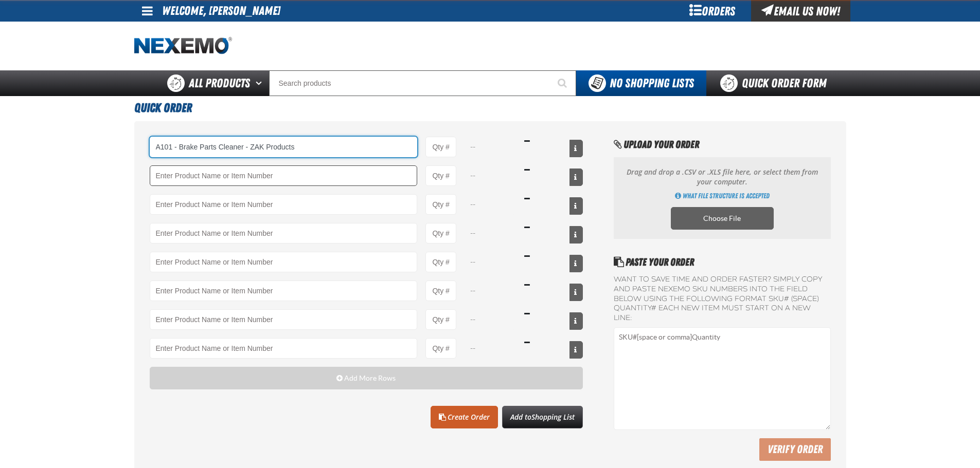 This screenshot has width=980, height=468. Describe the element at coordinates (723, 195) in the screenshot. I see `a: Get Directions of how to import multiple products using an CSV, XLSX or ODS file. Opens a popup` at that location.